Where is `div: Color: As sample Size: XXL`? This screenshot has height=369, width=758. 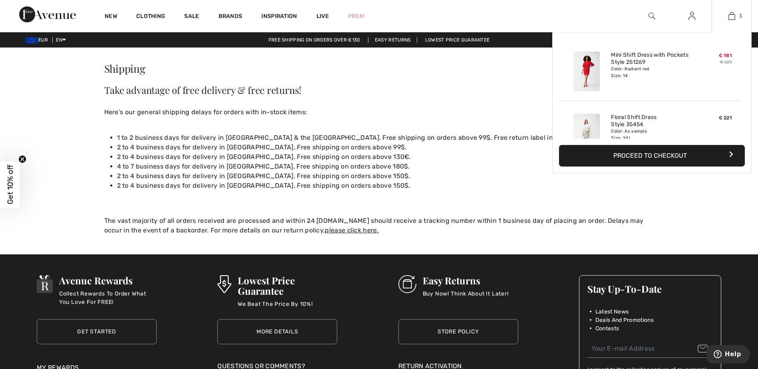 div: Color: As sample Size: XXL is located at coordinates (650, 135).